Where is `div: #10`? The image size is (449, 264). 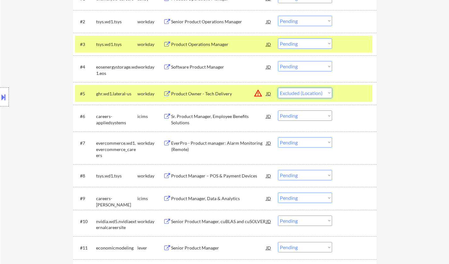
div: #10 is located at coordinates (85, 222).